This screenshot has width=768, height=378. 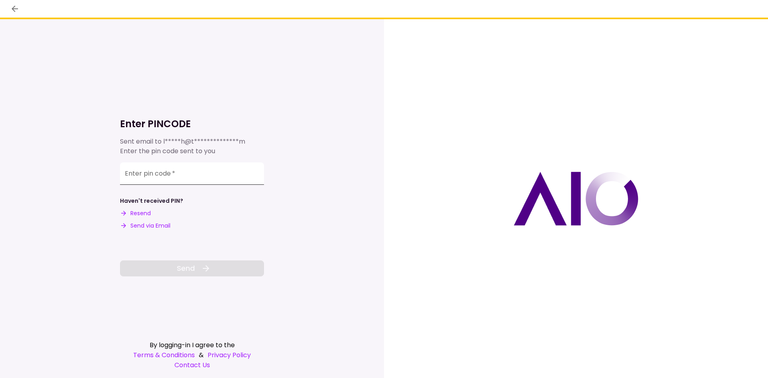 What do you see at coordinates (164, 355) in the screenshot?
I see `a: Terms & Conditions` at bounding box center [164, 355].